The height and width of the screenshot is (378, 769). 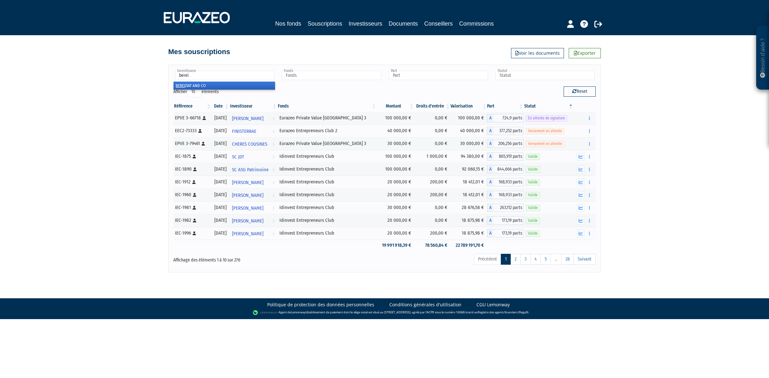 What do you see at coordinates (549, 106) in the screenshot?
I see `th: Statut : activer pour trier la colonne par ordre d&eacute;croissant` at bounding box center [549, 106].